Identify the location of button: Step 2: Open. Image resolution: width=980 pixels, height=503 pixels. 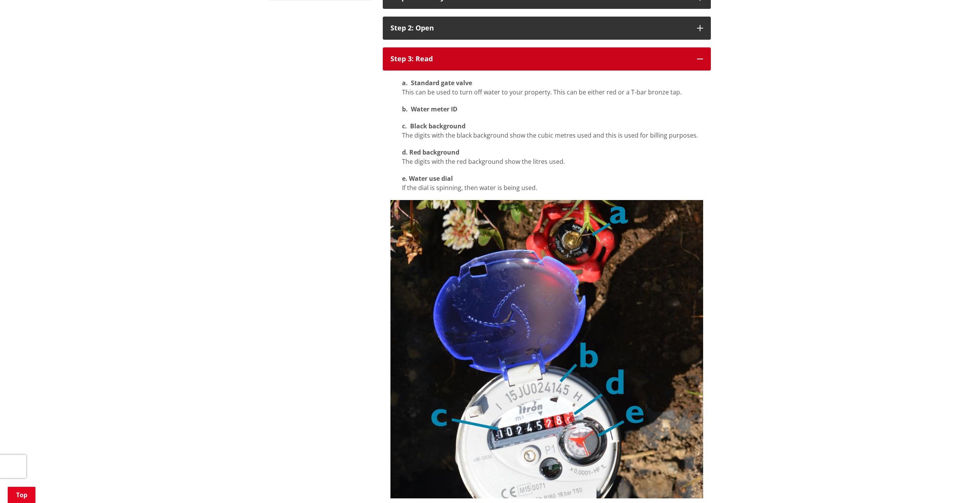
(547, 28).